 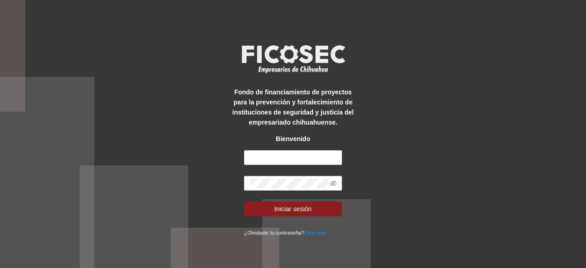 What do you see at coordinates (293, 107) in the screenshot?
I see `strong: Fondo de financiamiento de proyectos para la prevención y fortalecimiento de instituciones de seg...` at bounding box center [293, 107].